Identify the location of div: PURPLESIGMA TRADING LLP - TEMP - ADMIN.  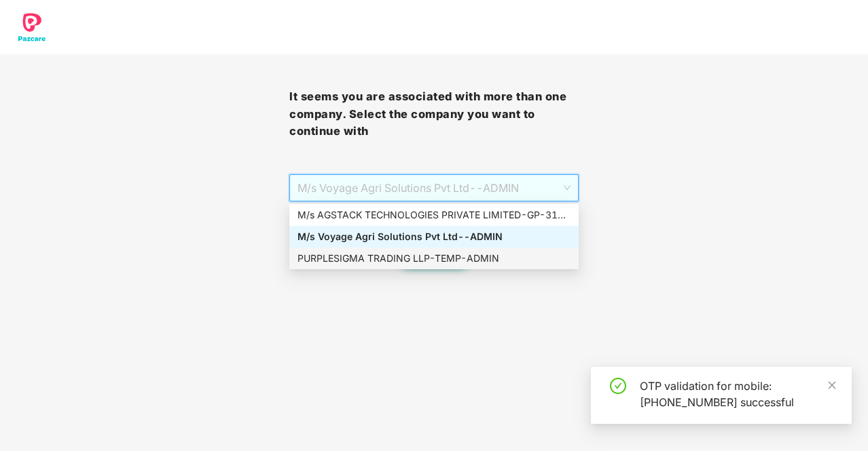
(434, 259).